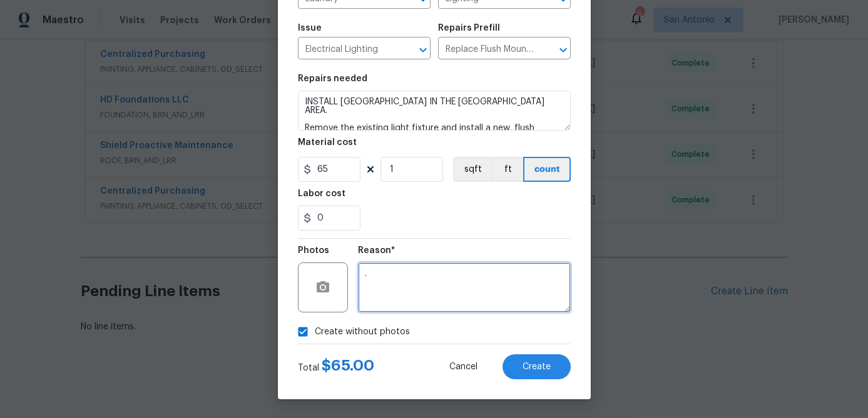  I want to click on h5: Issue, so click(310, 29).